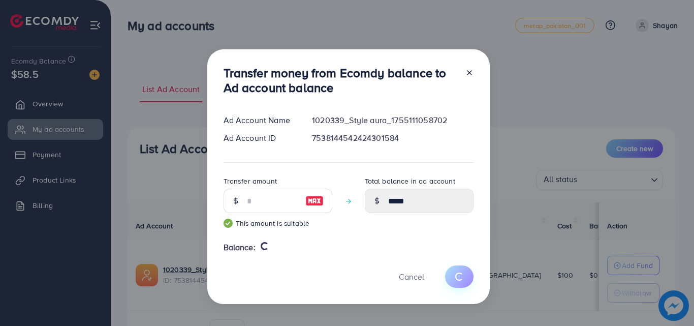 The width and height of the screenshot is (694, 326). What do you see at coordinates (278, 223) in the screenshot?
I see `small: This amount is suitable` at bounding box center [278, 223].